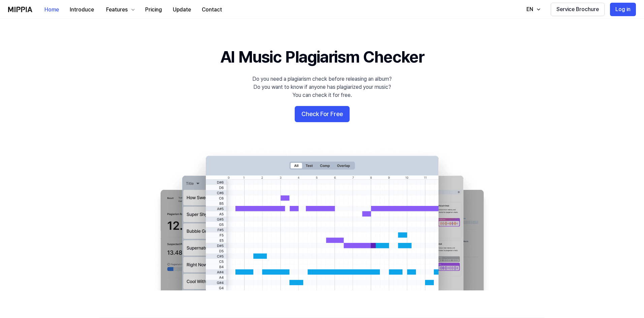 The height and width of the screenshot is (318, 644). I want to click on button: Home, so click(52, 10).